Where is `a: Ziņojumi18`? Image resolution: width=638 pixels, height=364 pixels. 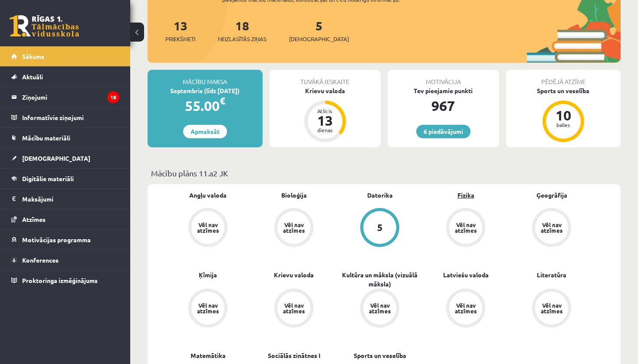 a: Ziņojumi18 is located at coordinates (65, 97).